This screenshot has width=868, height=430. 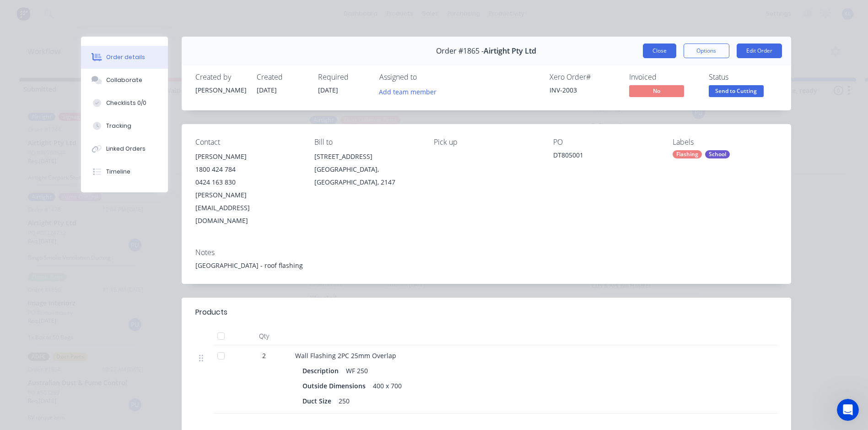 I want to click on div: Outside Dimensions, so click(x=335, y=386).